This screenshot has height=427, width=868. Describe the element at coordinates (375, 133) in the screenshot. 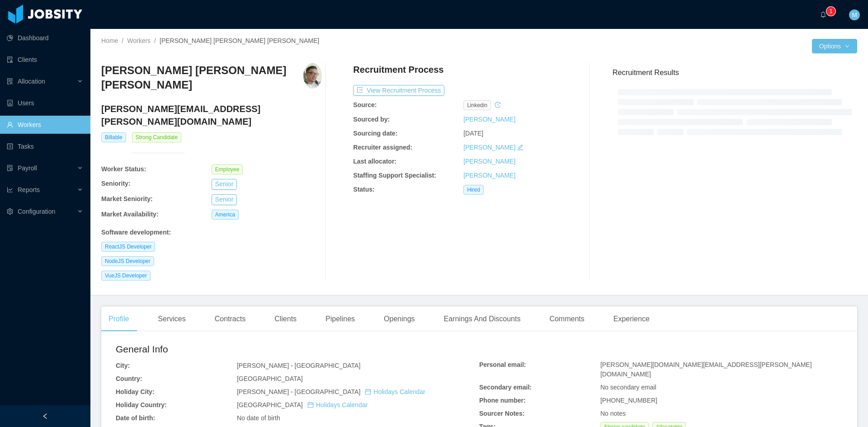

I see `b: Sourcing date:` at that location.